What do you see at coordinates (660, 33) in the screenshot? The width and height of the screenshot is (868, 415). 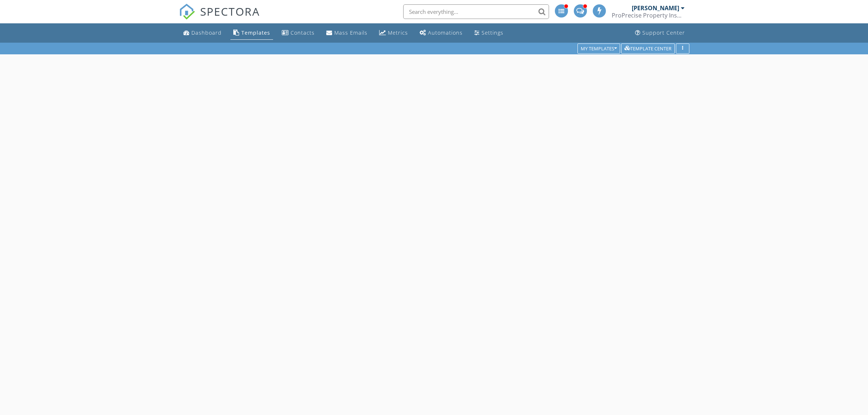 I see `a: Support Center` at bounding box center [660, 33].